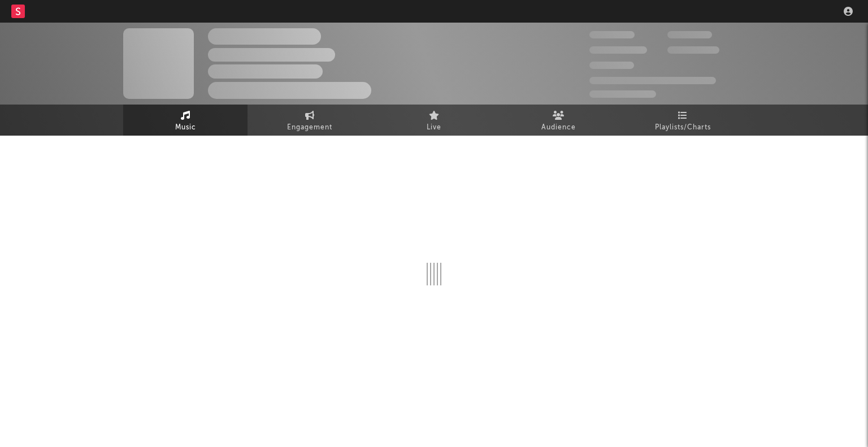 The height and width of the screenshot is (447, 868). Describe the element at coordinates (623, 94) in the screenshot. I see `span: Jump Score: 85.0` at that location.